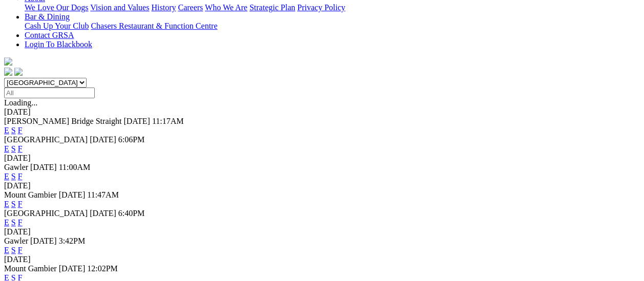  What do you see at coordinates (272, 7) in the screenshot?
I see `a: Strategic Plan` at bounding box center [272, 7].